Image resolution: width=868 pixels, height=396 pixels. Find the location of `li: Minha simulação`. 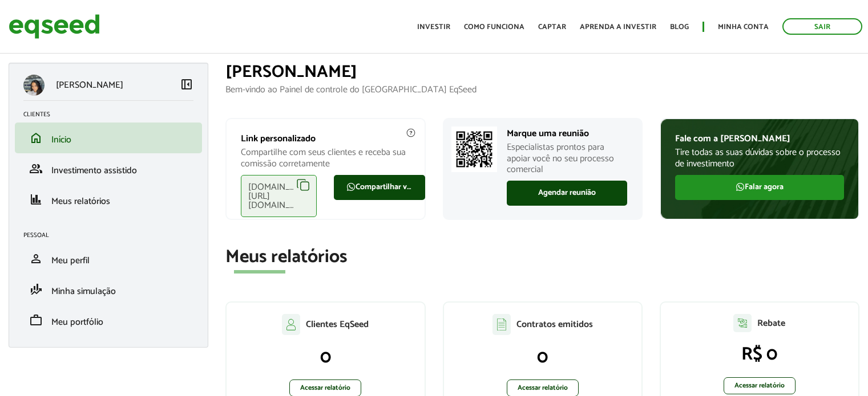

li: Minha simulação is located at coordinates (109, 289).